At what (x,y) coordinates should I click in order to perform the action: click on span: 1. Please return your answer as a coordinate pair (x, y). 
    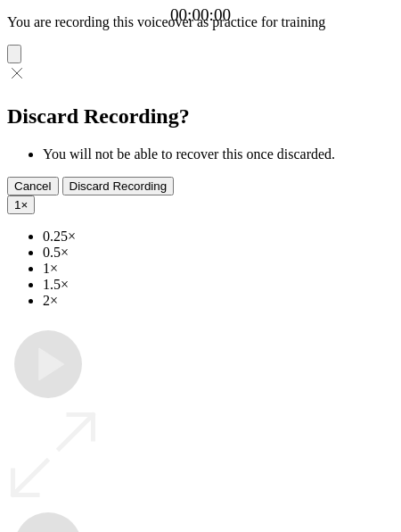
    Looking at the image, I should click on (17, 205).